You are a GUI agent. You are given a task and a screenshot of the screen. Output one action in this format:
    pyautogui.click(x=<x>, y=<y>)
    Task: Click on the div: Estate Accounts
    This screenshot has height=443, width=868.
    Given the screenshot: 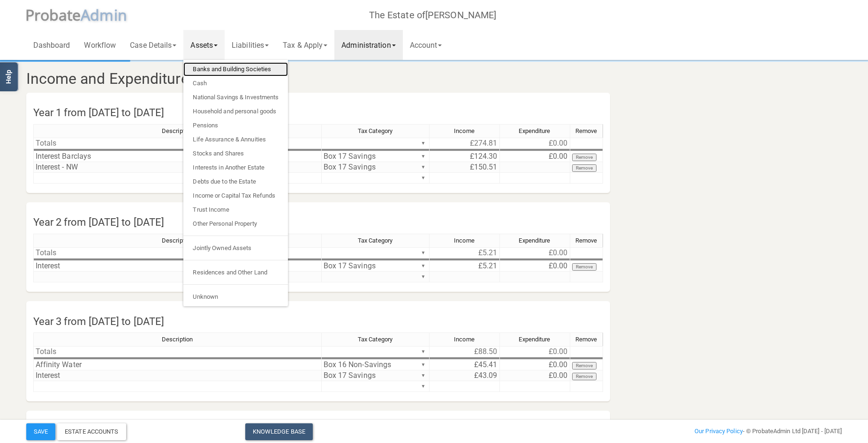 What is the action you would take?
    pyautogui.click(x=92, y=432)
    